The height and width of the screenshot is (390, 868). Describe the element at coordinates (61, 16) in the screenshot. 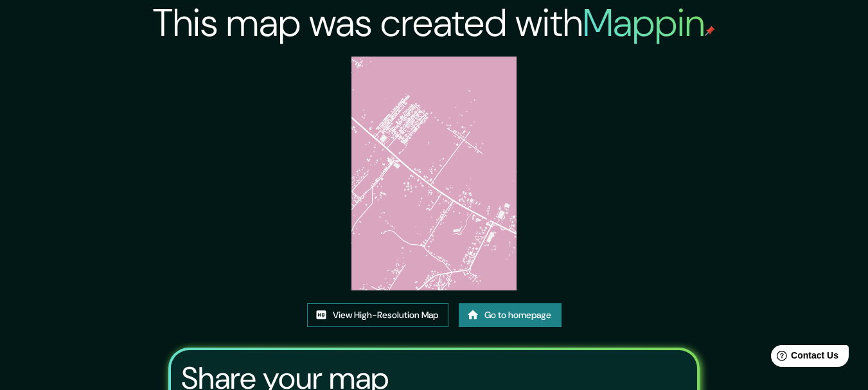

I see `span: Contact Us` at that location.